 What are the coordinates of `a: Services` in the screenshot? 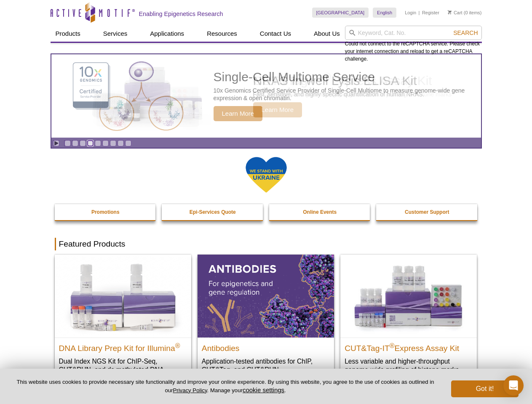 It's located at (116, 34).